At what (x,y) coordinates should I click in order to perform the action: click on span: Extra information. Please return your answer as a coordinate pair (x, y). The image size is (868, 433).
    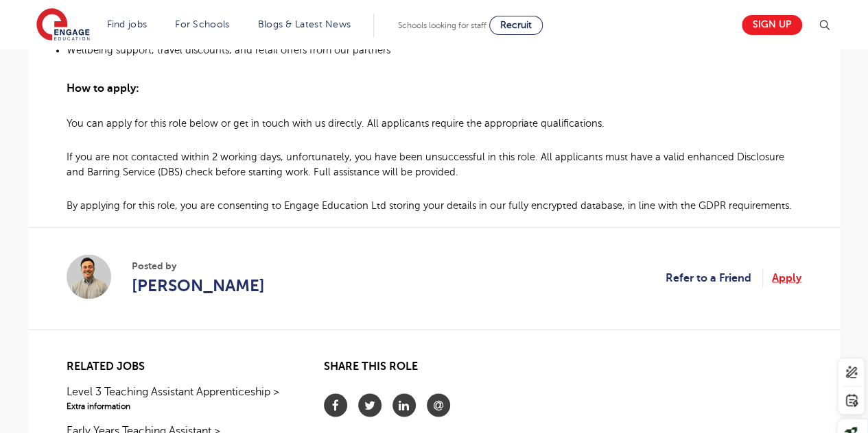
    Looking at the image, I should click on (176, 406).